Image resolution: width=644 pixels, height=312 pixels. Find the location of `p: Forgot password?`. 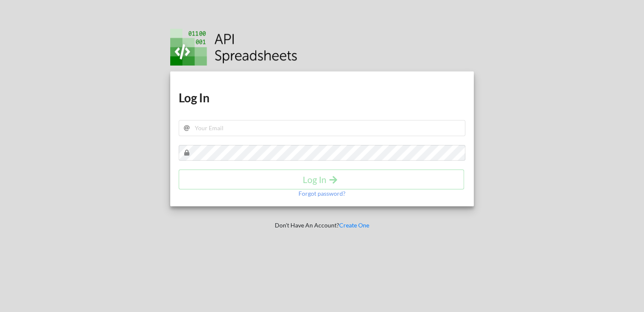

p: Forgot password? is located at coordinates (322, 193).